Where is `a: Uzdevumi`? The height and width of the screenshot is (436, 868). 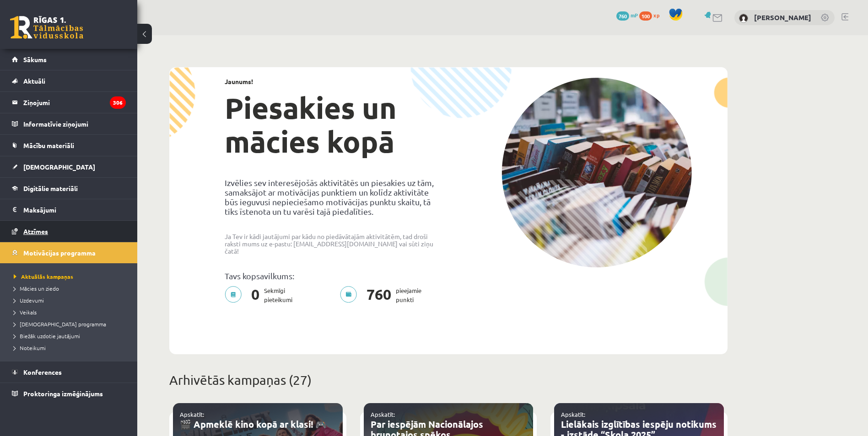 a: Uzdevumi is located at coordinates (71, 300).